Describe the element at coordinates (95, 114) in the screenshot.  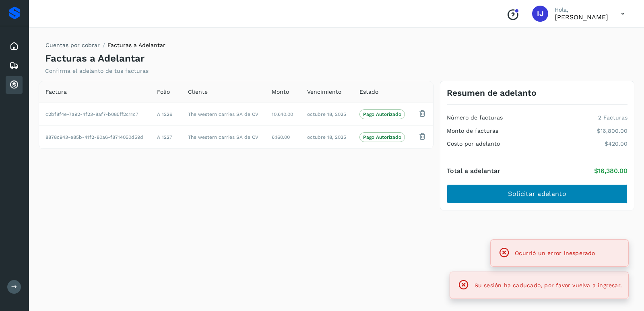
I see `td: c2bf8f4e-7a92-4f23-8af7-b085ff2c11c7` at that location.